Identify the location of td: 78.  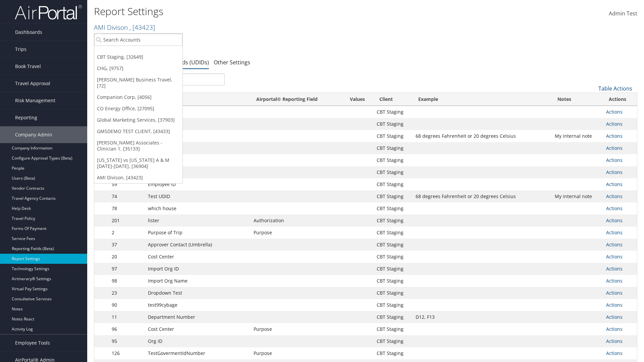
(126, 209).